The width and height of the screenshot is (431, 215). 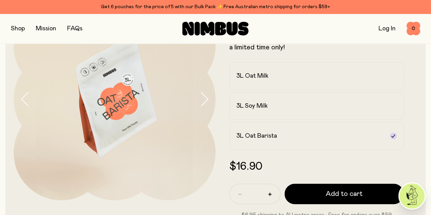 What do you see at coordinates (246, 167) in the screenshot?
I see `span: $16.90` at bounding box center [246, 167].